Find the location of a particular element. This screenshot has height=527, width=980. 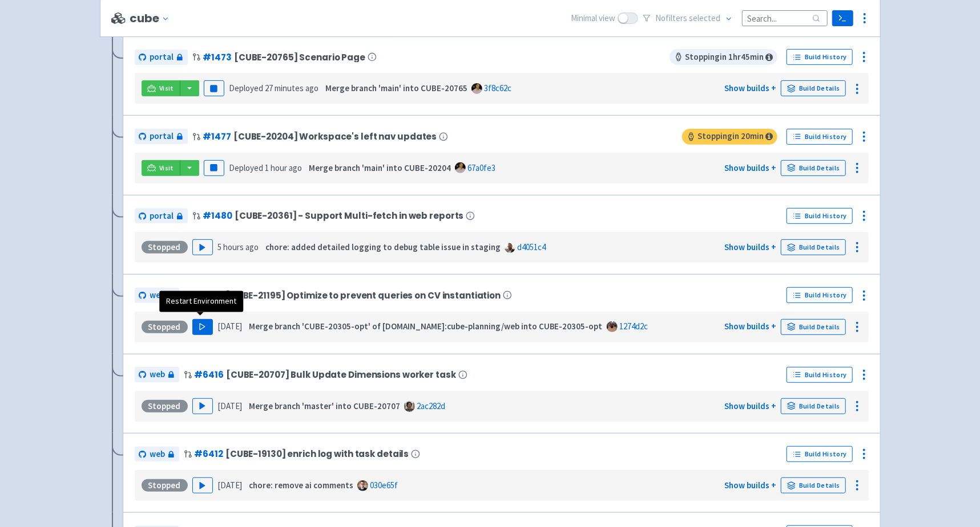

span: [CUBE-21195] Optimize to prevent queries on CV instantiation is located at coordinates (362, 295).